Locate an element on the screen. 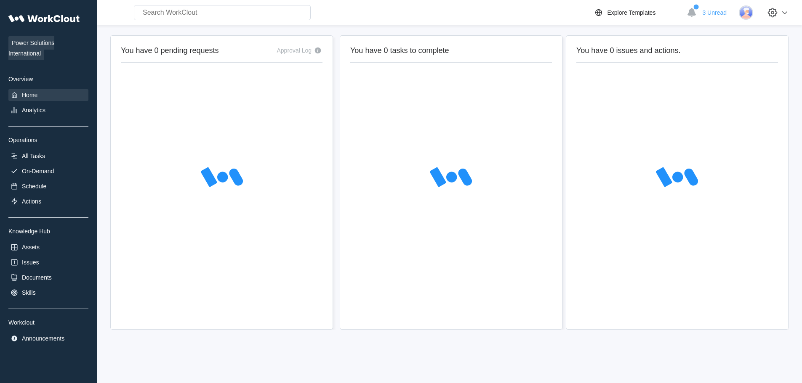 The width and height of the screenshot is (802, 383). div: Documents is located at coordinates (37, 278).